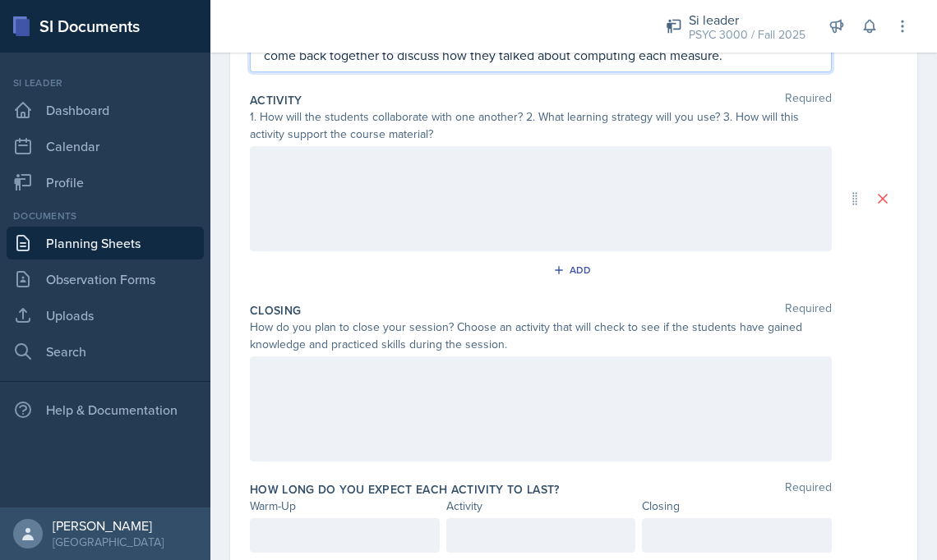 The height and width of the screenshot is (560, 937). Describe the element at coordinates (747, 35) in the screenshot. I see `div: PSYC 3000 / Fall 2025` at that location.